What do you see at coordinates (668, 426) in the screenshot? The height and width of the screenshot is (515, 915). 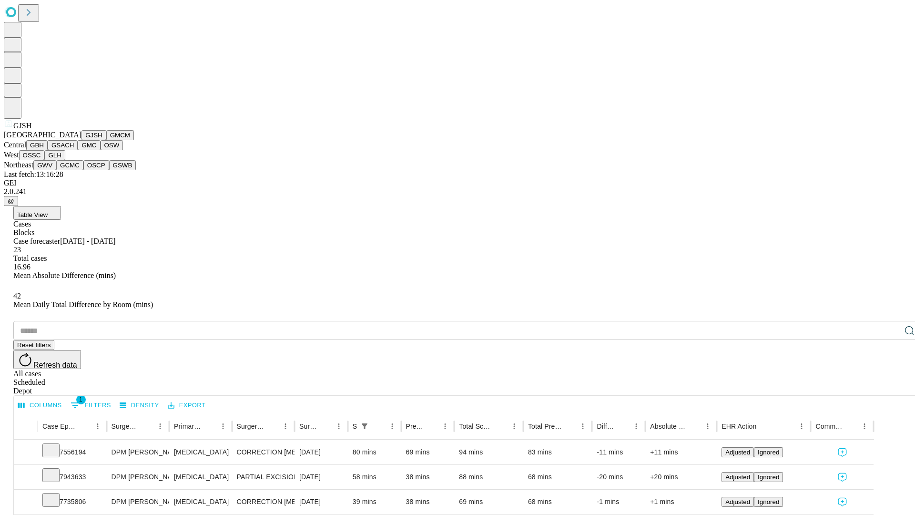 I see `div: Absolute Difference` at bounding box center [668, 426].